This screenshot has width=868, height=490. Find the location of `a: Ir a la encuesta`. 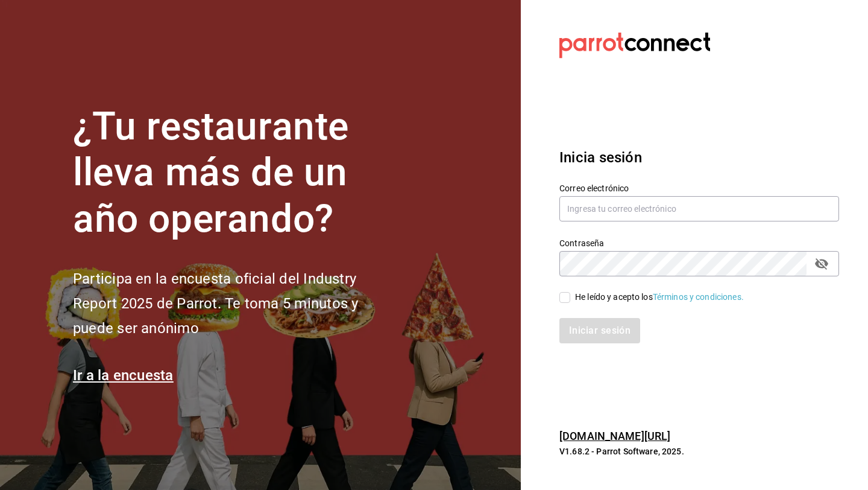

a: Ir a la encuesta is located at coordinates (123, 375).